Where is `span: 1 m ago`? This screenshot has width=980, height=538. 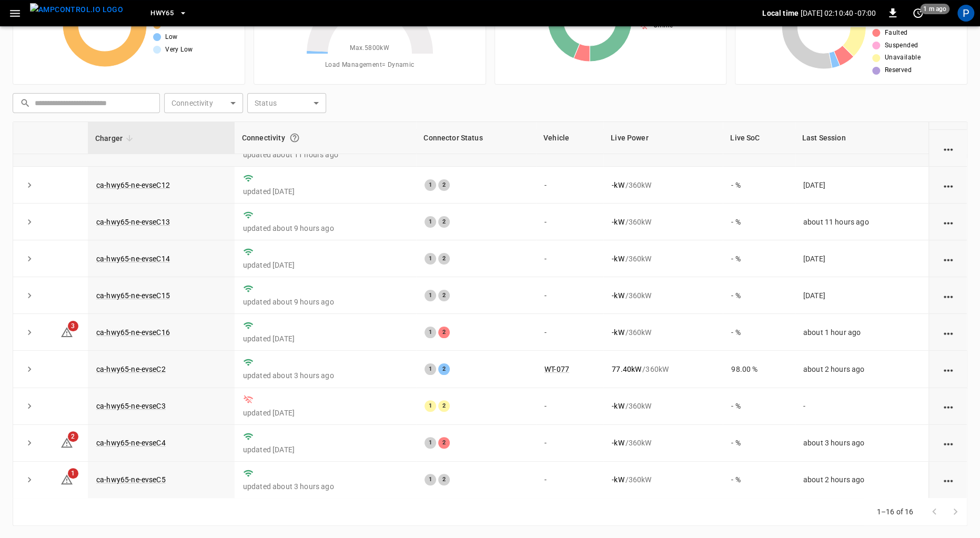 span: 1 m ago is located at coordinates (935, 9).